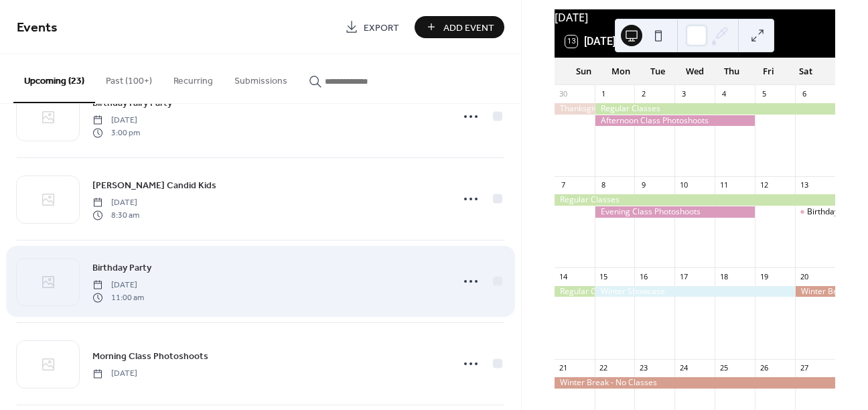  Describe the element at coordinates (36, 28) in the screenshot. I see `span: Events` at that location.